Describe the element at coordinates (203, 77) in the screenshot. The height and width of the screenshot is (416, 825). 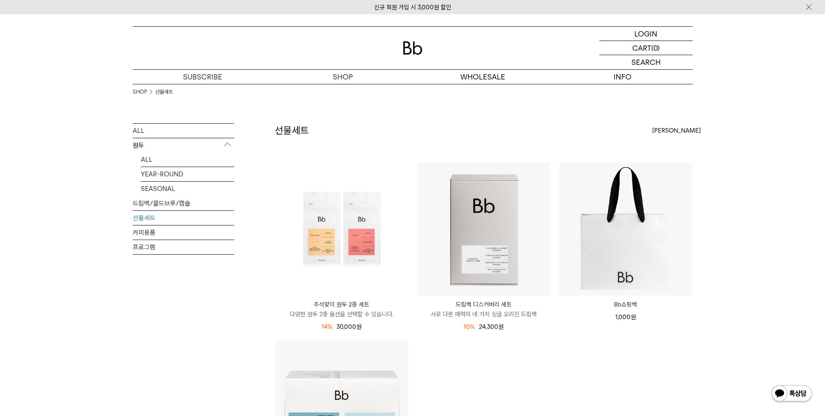
I see `a: SUBSCRIBE` at that location.